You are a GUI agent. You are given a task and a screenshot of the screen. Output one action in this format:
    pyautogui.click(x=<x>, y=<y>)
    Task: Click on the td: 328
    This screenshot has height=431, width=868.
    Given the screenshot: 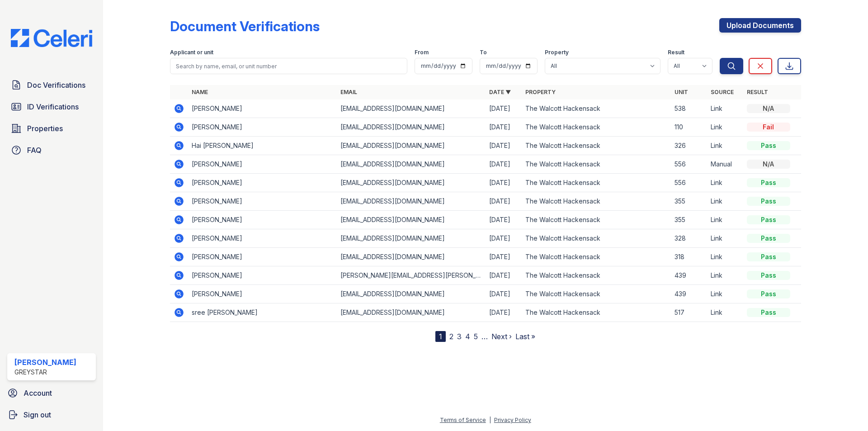 What is the action you would take?
    pyautogui.click(x=689, y=238)
    